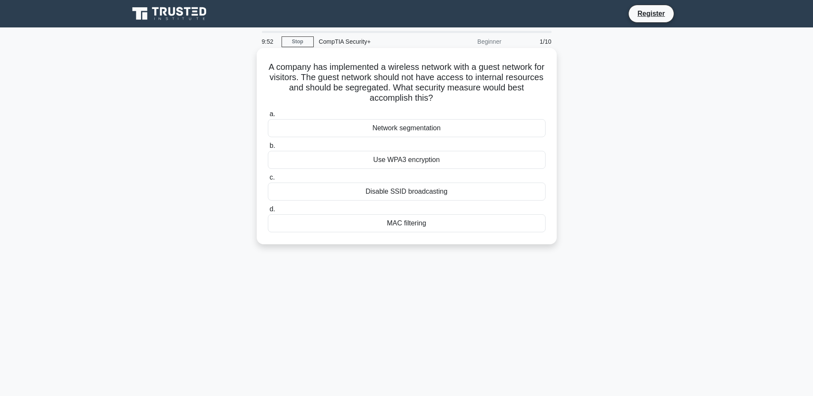 The width and height of the screenshot is (813, 396). Describe the element at coordinates (531, 42) in the screenshot. I see `div: 1/10` at that location.